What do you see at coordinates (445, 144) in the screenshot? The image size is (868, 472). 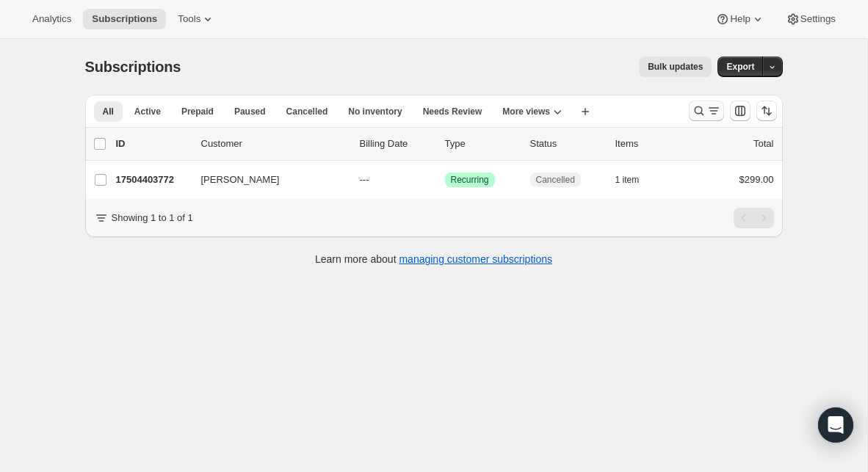 I see `div: IDCustomerBilling DateTypeStatusItemsTotal` at bounding box center [445, 144].